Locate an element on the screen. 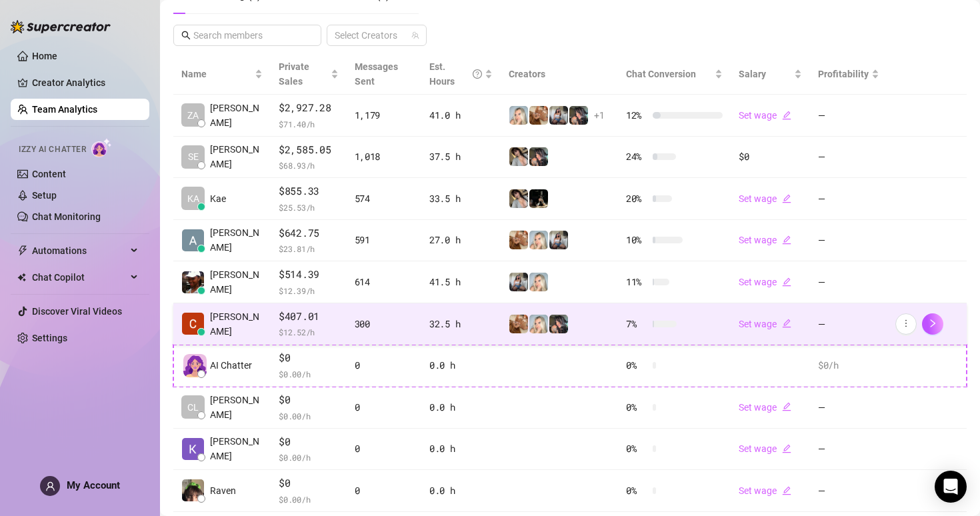  div: 27.0 h is located at coordinates (461, 240).